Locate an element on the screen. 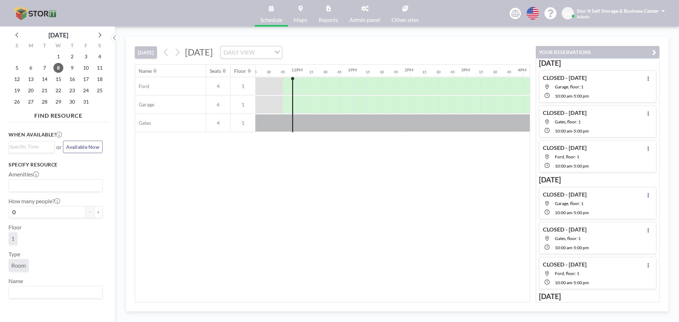 This screenshot has width=679, height=322. div: T is located at coordinates (72, 46).